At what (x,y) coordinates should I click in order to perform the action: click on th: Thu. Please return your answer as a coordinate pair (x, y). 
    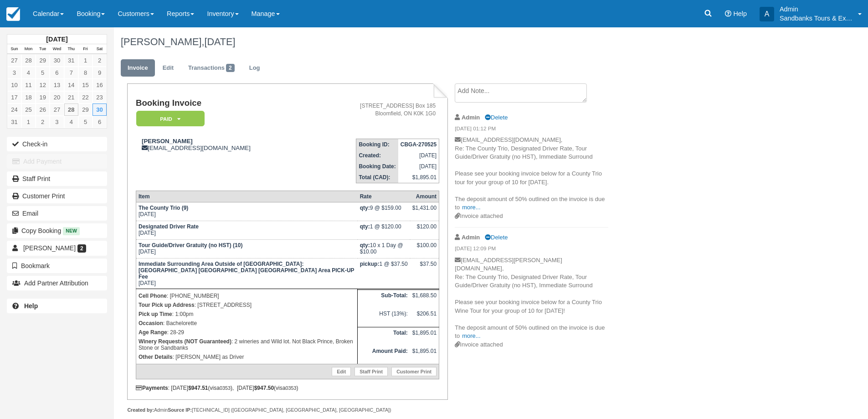
    Looking at the image, I should click on (71, 49).